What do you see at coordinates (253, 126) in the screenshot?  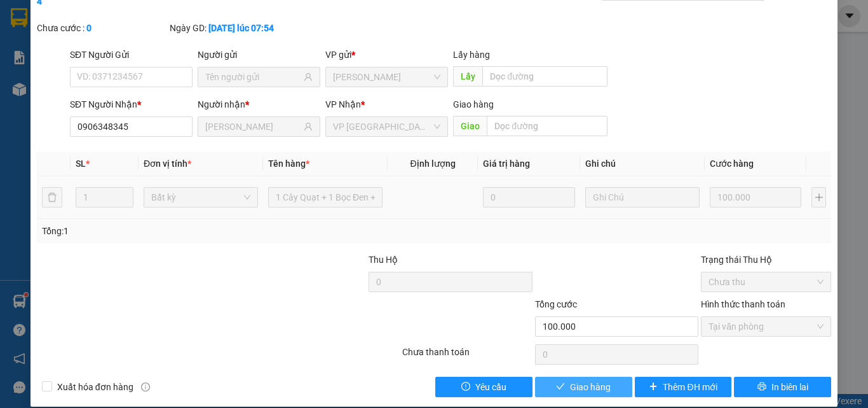 I see `input: Tên người nhận` at bounding box center [253, 126].